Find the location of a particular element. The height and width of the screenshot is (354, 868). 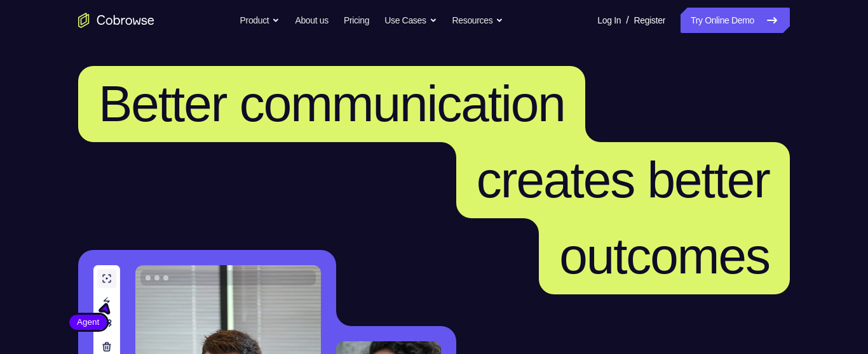

button: Resources is located at coordinates (478, 20).